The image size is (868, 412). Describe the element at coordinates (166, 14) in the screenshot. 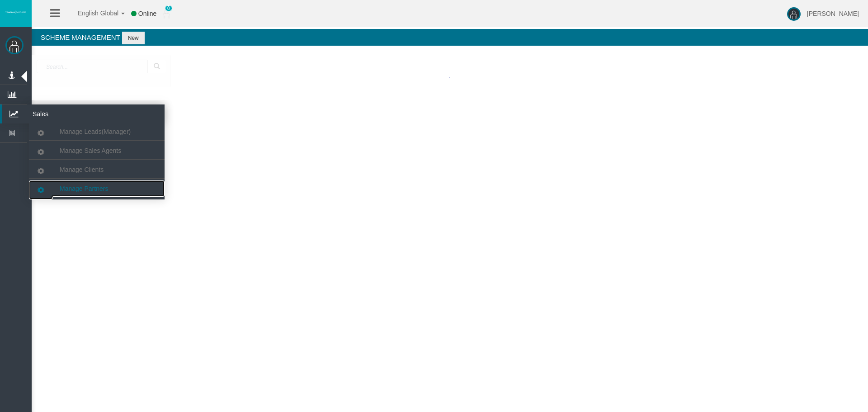

I see `img: user_small.png` at that location.